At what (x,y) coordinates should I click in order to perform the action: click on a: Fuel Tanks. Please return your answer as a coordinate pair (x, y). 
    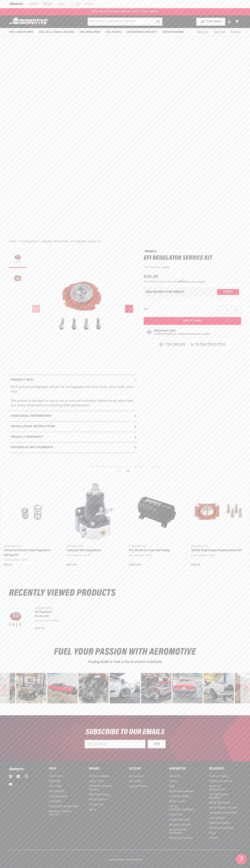
    Looking at the image, I should click on (55, 786).